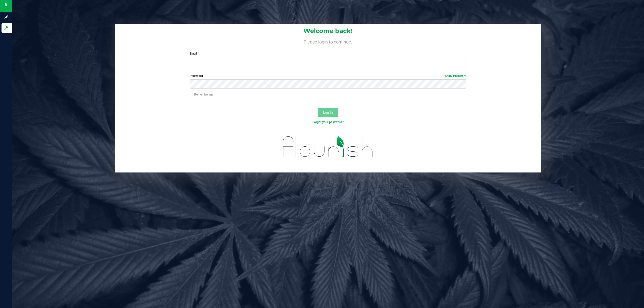  I want to click on span: Password, so click(196, 76).